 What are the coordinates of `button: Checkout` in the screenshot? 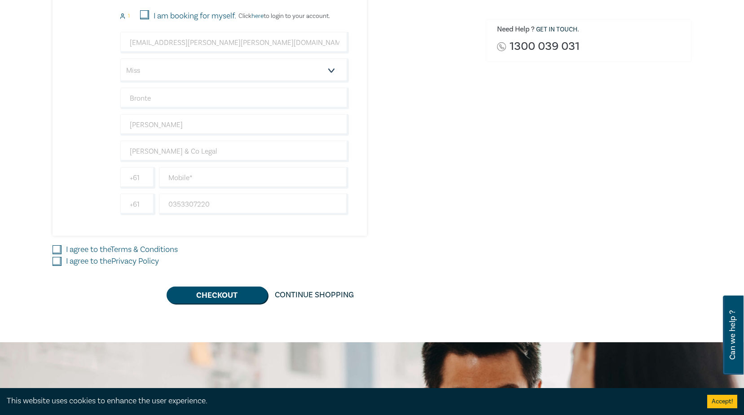 It's located at (217, 295).